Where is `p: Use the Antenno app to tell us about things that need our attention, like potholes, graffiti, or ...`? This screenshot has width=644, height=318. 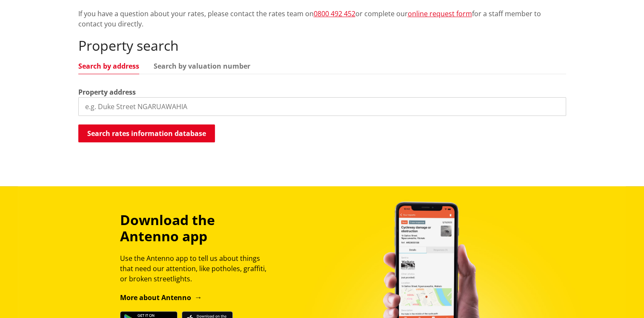 p: Use the Antenno app to tell us about things that need our attention, like potholes, graffiti, or ... is located at coordinates (197, 268).